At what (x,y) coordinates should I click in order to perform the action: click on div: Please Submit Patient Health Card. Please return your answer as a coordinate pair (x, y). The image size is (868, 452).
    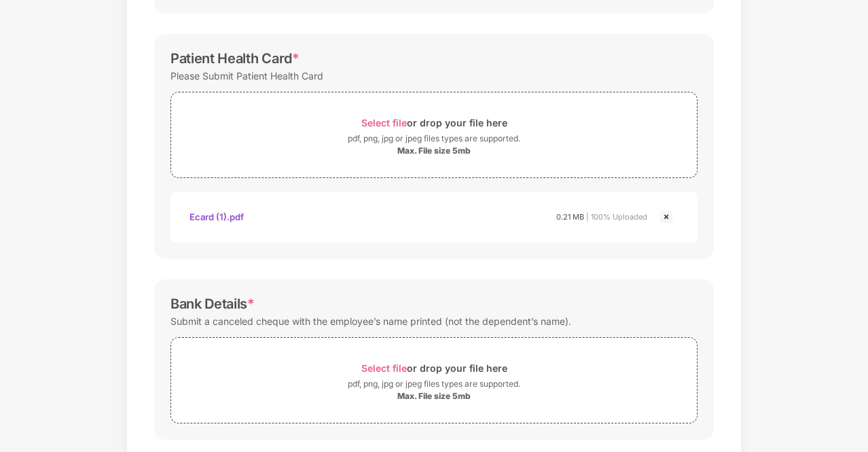
    Looking at the image, I should click on (246, 76).